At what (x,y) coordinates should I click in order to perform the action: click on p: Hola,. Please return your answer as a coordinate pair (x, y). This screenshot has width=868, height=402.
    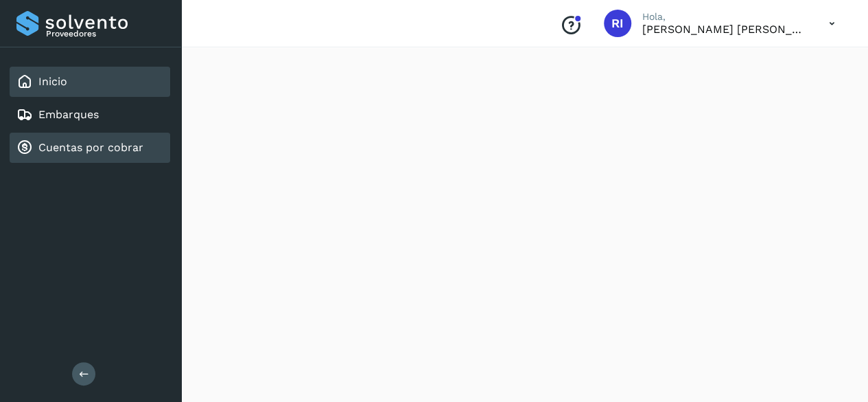
    Looking at the image, I should click on (725, 17).